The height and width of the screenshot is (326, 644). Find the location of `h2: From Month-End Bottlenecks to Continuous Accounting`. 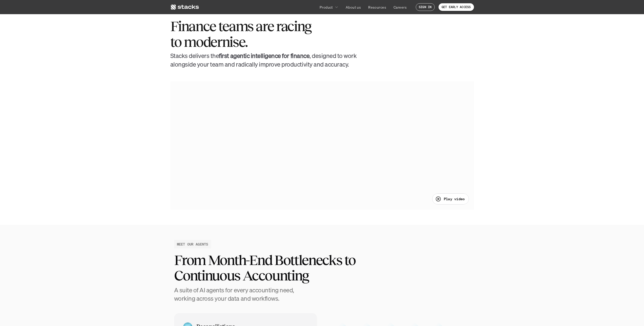

h2: From Month-End Bottlenecks to Continuous Accounting is located at coordinates (281, 268).